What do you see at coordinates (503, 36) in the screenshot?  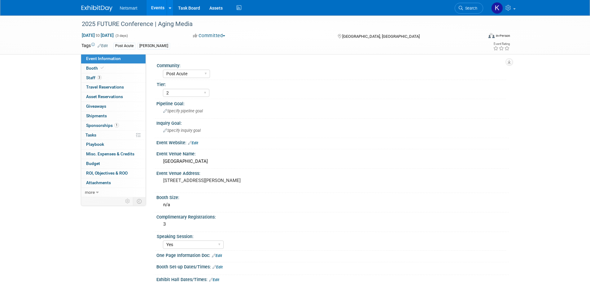 I see `div: In-Person` at bounding box center [503, 36].